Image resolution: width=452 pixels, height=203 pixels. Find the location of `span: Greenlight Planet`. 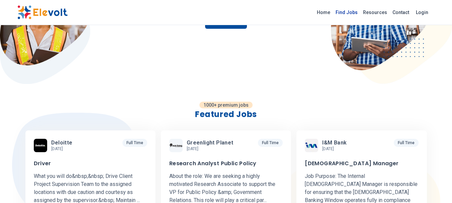

span: Greenlight Planet is located at coordinates (210, 143).